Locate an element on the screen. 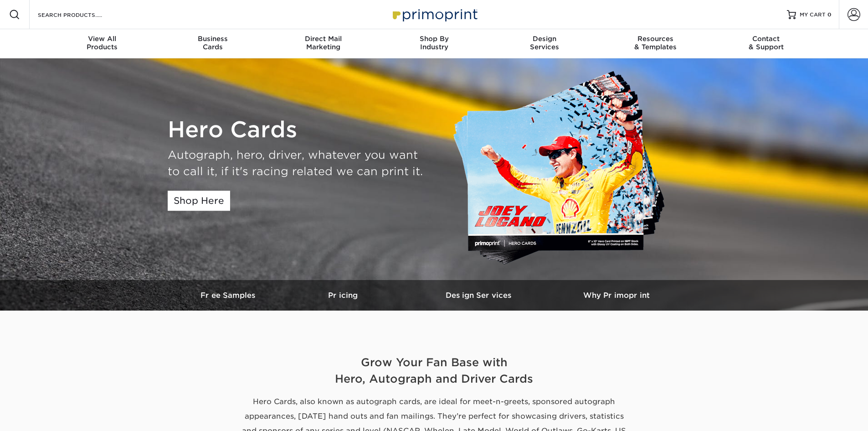 Image resolution: width=868 pixels, height=431 pixels. a: BusinessCards is located at coordinates (212, 44).